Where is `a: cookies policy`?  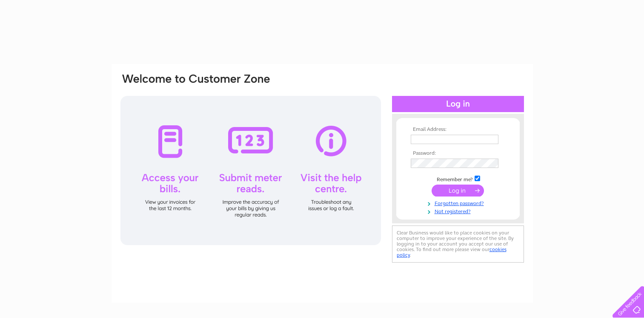
a: cookies policy is located at coordinates (451, 252).